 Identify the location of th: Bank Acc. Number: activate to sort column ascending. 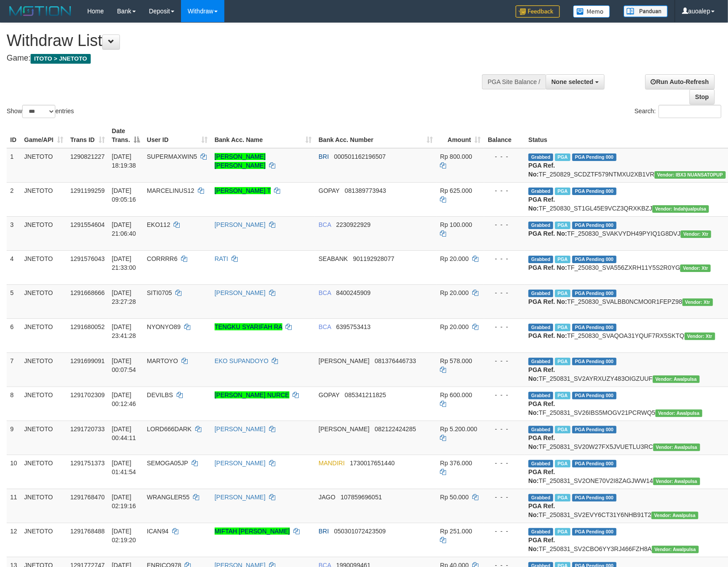
(376, 135).